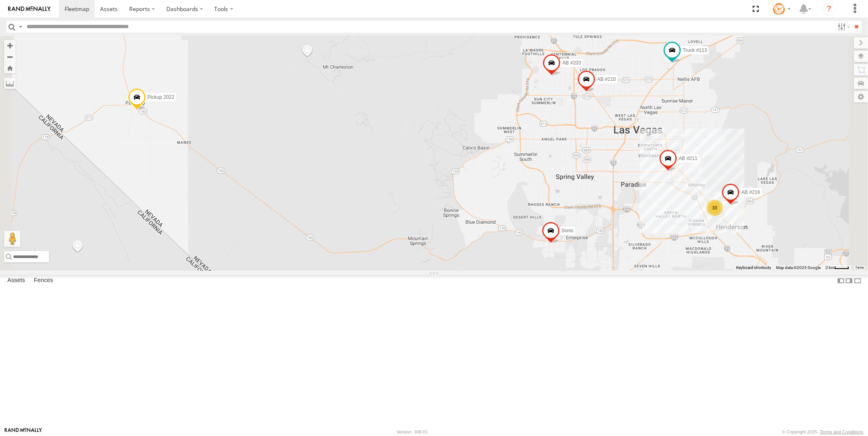 The height and width of the screenshot is (436, 868). Describe the element at coordinates (16, 281) in the screenshot. I see `label: Assets` at that location.